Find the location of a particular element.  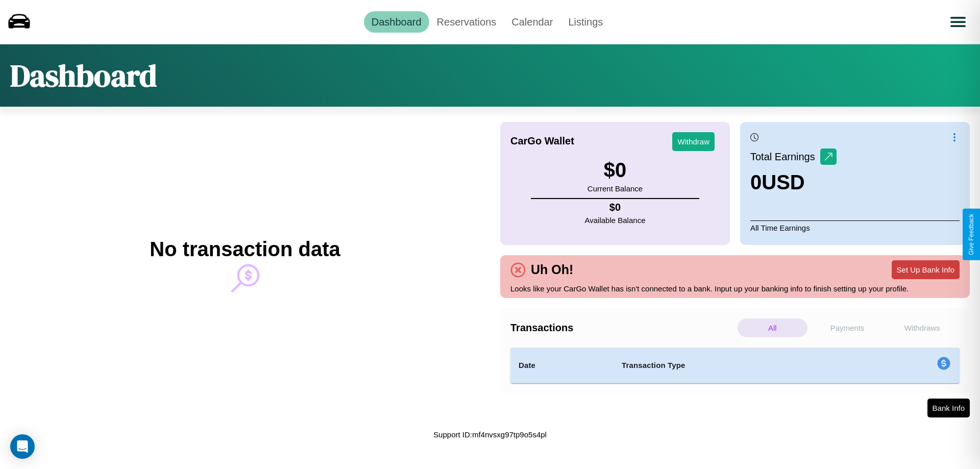

p: Payments is located at coordinates (848, 328).